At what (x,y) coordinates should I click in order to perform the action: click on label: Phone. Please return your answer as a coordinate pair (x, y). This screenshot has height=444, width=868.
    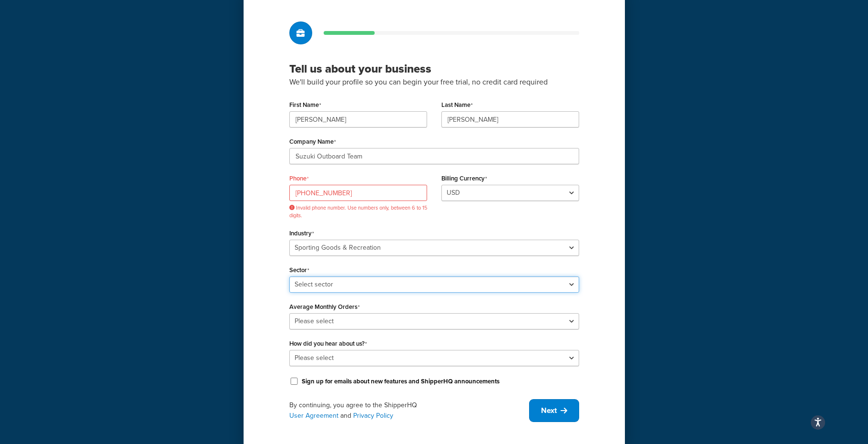
    Looking at the image, I should click on (299, 179).